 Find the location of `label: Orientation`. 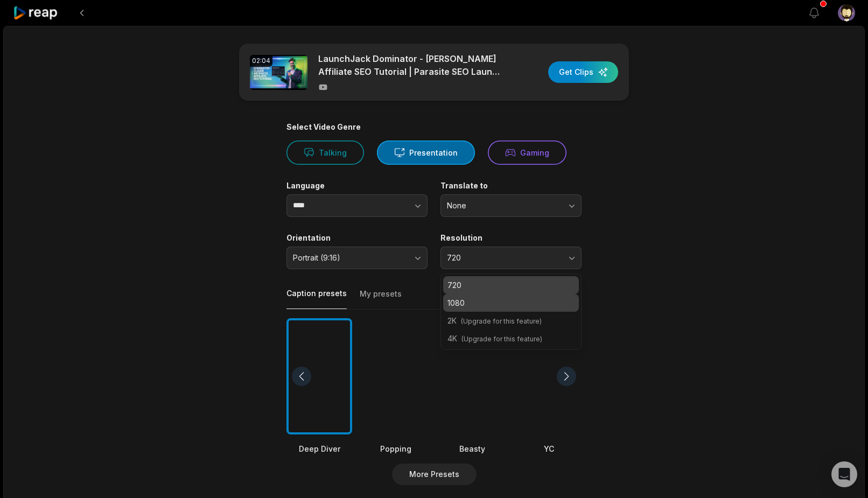

label: Orientation is located at coordinates (357, 238).